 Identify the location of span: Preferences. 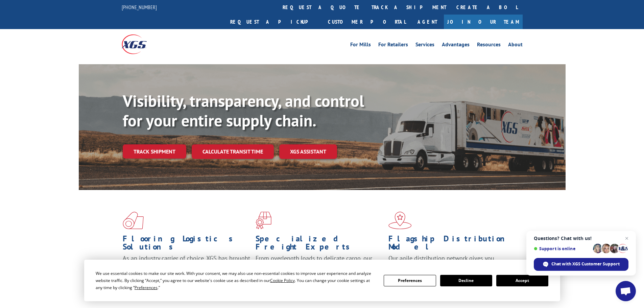
(146, 288).